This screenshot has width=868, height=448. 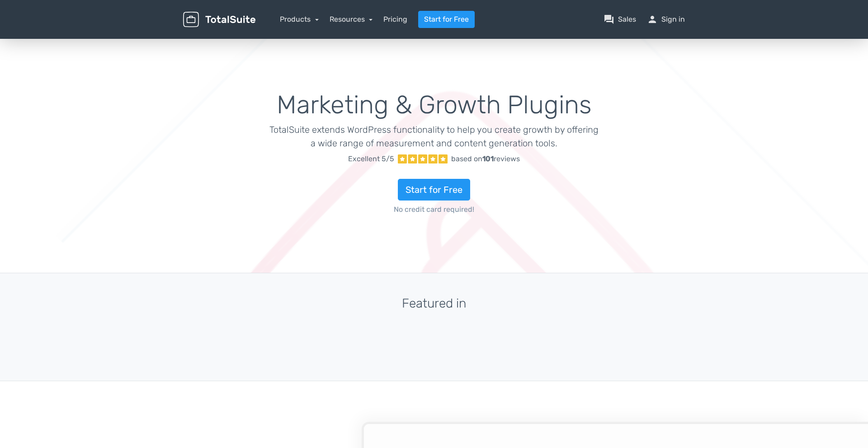 What do you see at coordinates (434, 159) in the screenshot?
I see `a: Excellent 5/5 based on101reviews` at bounding box center [434, 159].